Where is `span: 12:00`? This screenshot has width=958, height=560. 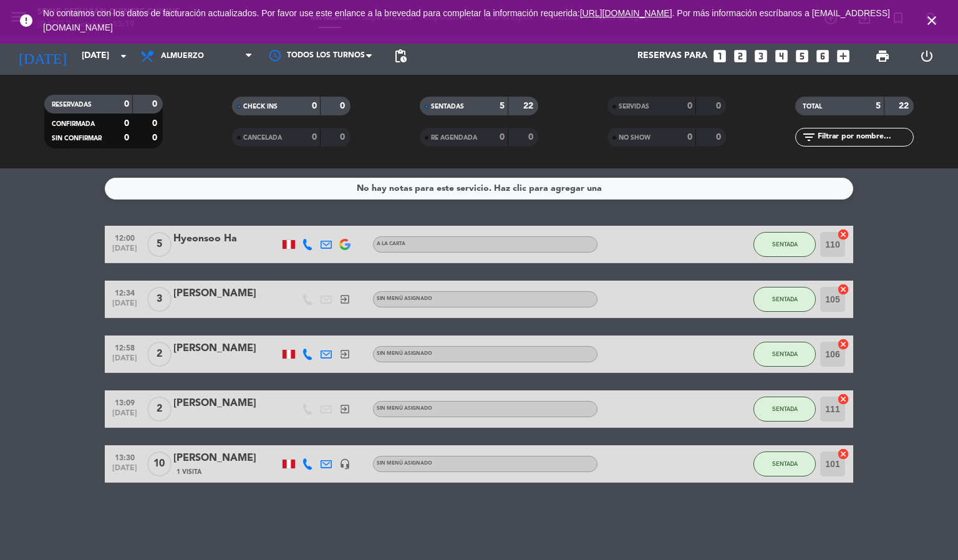 span: 12:00 is located at coordinates (125, 237).